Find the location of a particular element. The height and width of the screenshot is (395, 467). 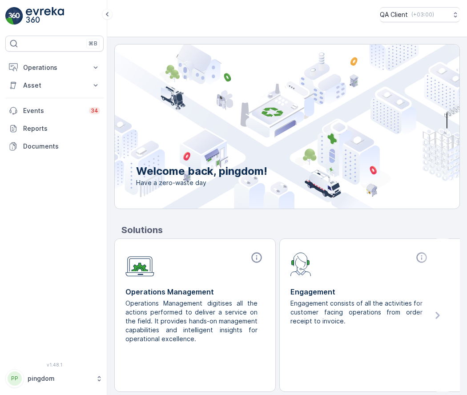

button: Asset is located at coordinates (54, 85).